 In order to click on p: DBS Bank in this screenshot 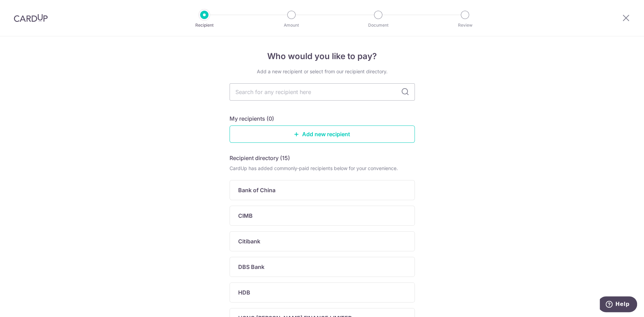, I will do `click(252, 267)`.